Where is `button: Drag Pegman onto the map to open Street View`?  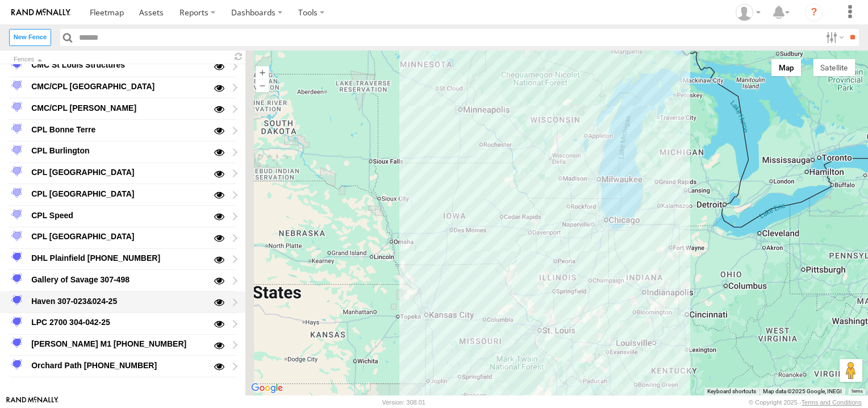 button: Drag Pegman onto the map to open Street View is located at coordinates (851, 370).